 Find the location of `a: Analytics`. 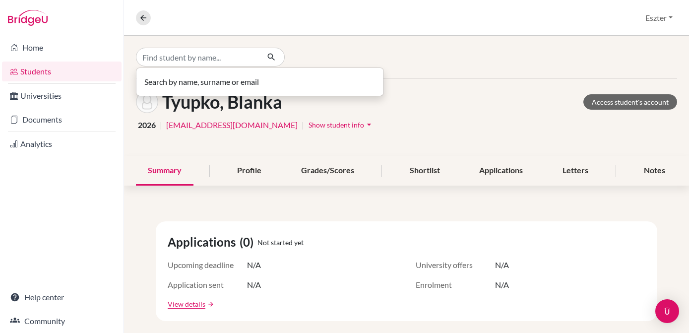

a: Analytics is located at coordinates (61, 144).